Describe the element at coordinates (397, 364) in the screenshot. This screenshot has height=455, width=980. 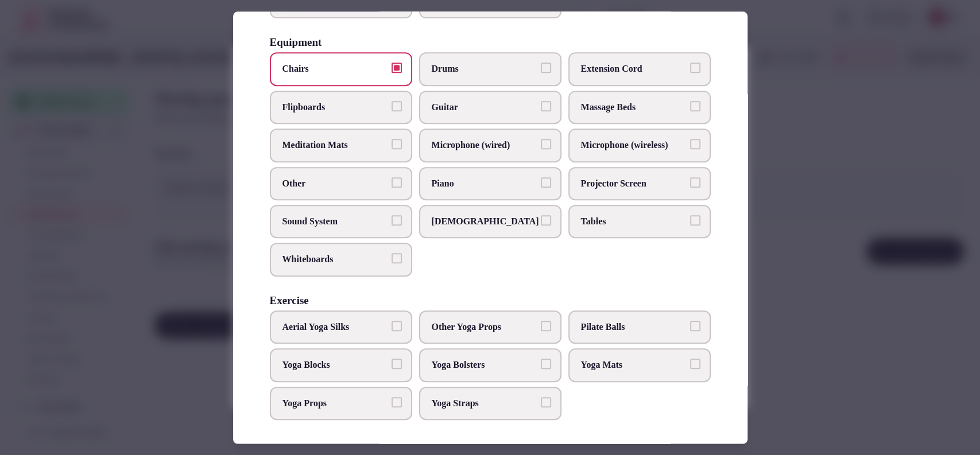
I see `button: Yoga Blocks` at that location.